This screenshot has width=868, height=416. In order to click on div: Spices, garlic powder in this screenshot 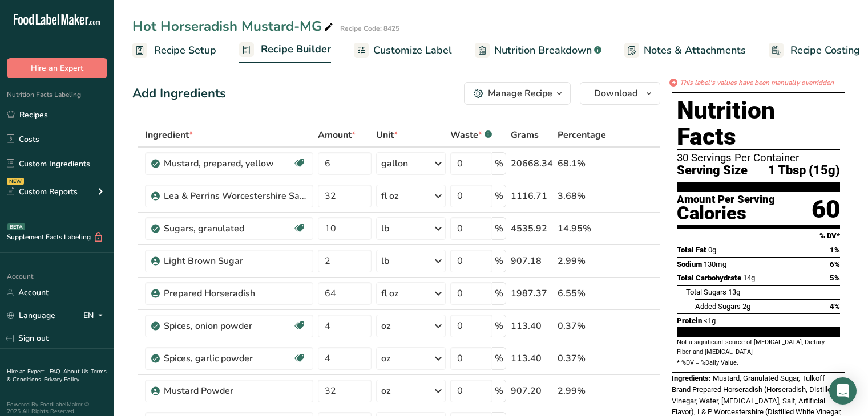, I will do `click(228, 359)`.